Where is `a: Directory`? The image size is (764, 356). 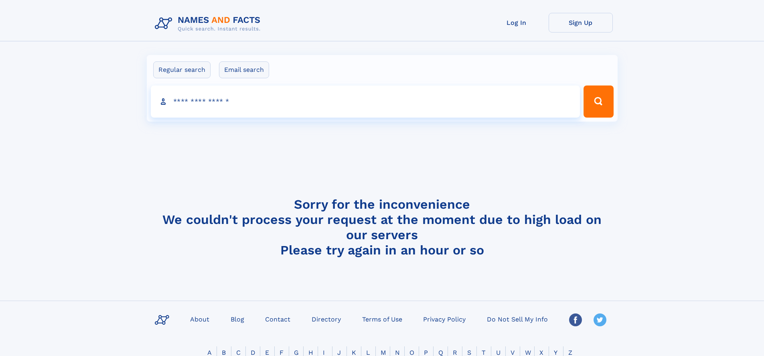 a: Directory is located at coordinates (326, 318).